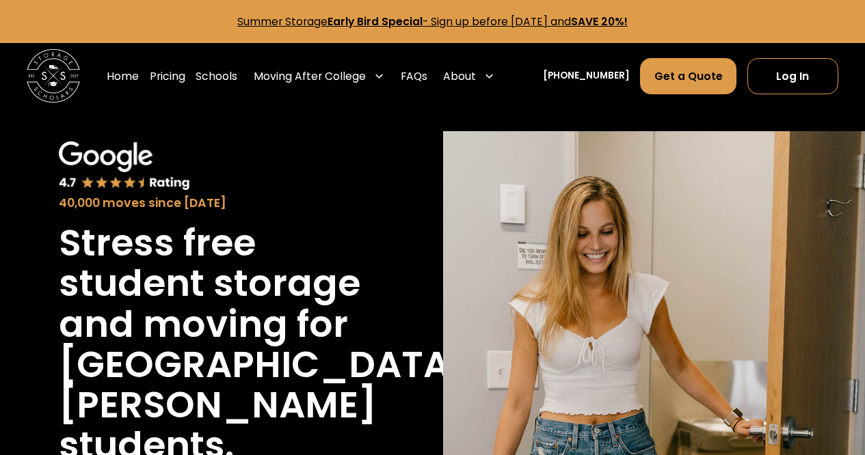  What do you see at coordinates (216, 76) in the screenshot?
I see `a: Schools` at bounding box center [216, 76].